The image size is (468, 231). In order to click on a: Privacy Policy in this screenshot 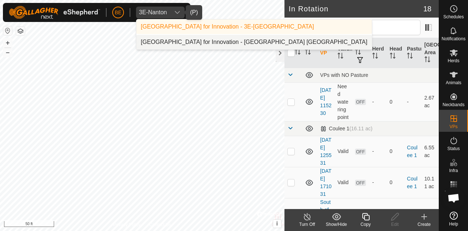, I will do `click(127, 224)`.